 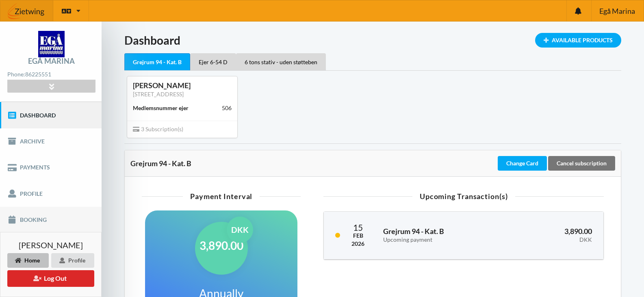 What do you see at coordinates (51, 61) in the screenshot?
I see `div: Egå Marina` at bounding box center [51, 61].